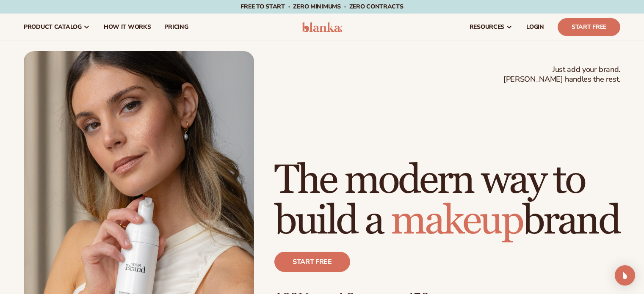  What do you see at coordinates (456, 220) in the screenshot?
I see `span: makeup` at bounding box center [456, 220].